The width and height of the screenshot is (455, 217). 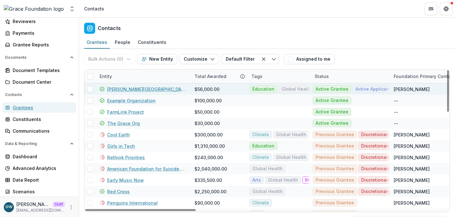 What do you see at coordinates (446, 9) in the screenshot?
I see `button: Get Help` at bounding box center [446, 9].